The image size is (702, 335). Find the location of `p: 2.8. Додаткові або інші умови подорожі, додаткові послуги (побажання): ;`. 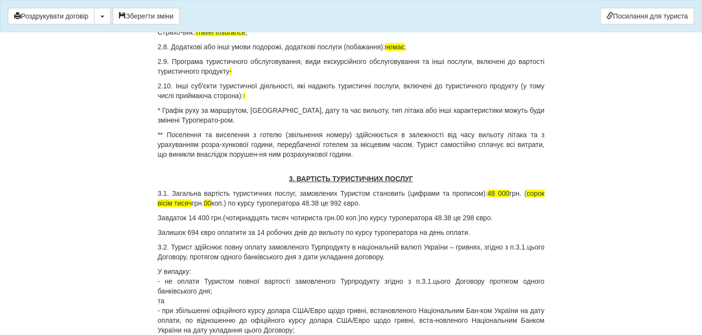

p: 2.8. Додаткові або інші умови подорожі, додаткові послуги (побажання): ; is located at coordinates (351, 47).